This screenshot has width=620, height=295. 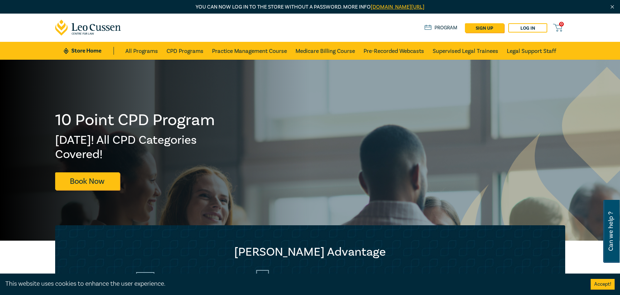 What do you see at coordinates (185, 51) in the screenshot?
I see `a: CPD Programs` at bounding box center [185, 51].